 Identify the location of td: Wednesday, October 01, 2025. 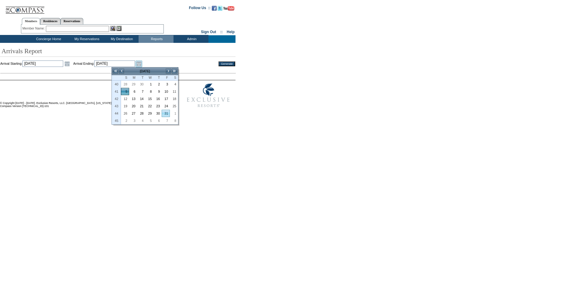
(150, 84).